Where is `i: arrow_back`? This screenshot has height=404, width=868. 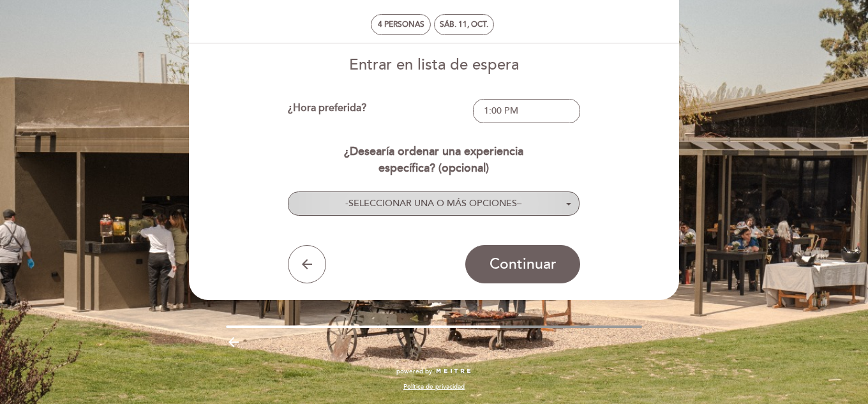
i: arrow_back is located at coordinates (307, 264).